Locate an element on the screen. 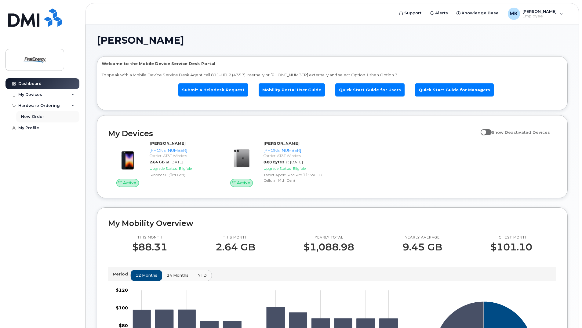 This screenshot has height=328, width=582. h2: My Devices is located at coordinates (293, 133).